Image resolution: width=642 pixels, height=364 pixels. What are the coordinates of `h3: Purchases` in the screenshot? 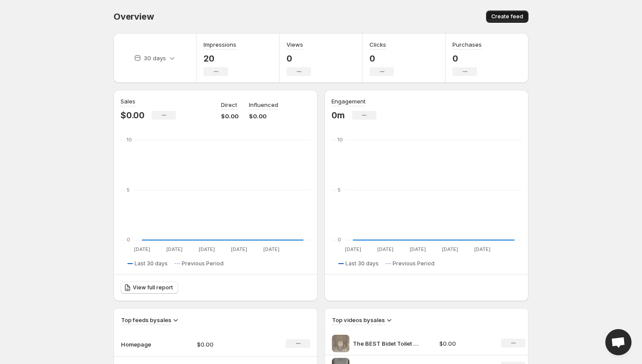 It's located at (467, 45).